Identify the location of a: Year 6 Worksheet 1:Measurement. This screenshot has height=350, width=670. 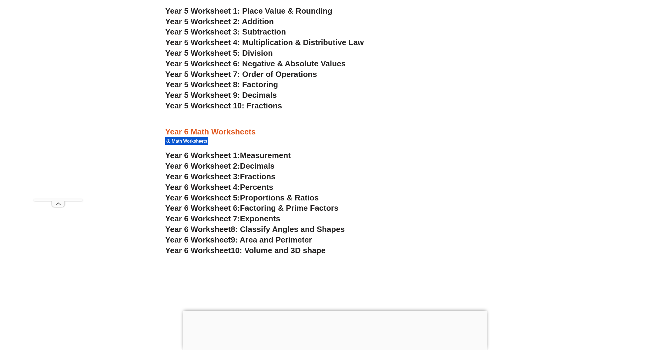
(228, 155).